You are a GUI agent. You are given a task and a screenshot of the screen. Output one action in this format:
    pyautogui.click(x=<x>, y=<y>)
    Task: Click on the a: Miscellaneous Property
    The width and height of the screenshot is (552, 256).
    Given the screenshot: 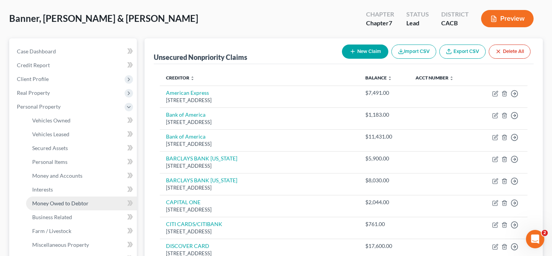 What is the action you would take?
    pyautogui.click(x=81, y=245)
    